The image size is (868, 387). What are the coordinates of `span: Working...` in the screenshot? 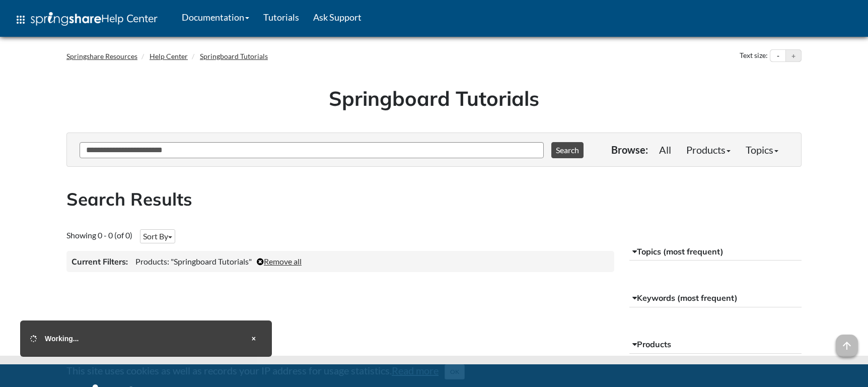 It's located at (62, 338).